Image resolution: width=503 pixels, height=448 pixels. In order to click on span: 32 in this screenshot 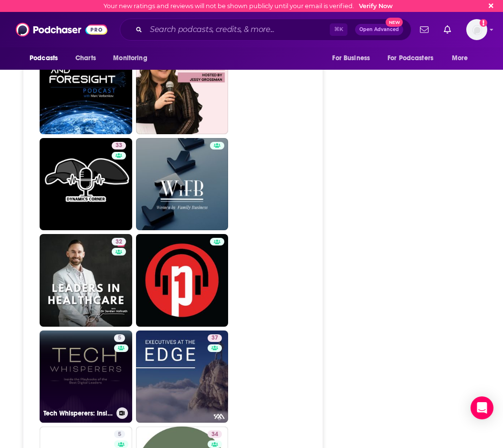, I will do `click(119, 242)`.